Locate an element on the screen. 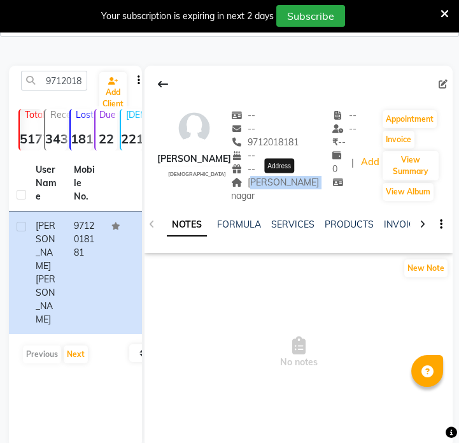 This screenshot has width=459, height=443. strong: 5177 is located at coordinates (31, 138).